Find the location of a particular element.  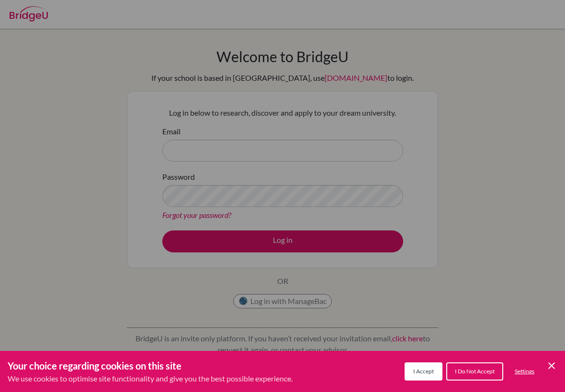

button: I Do Not Accept is located at coordinates (474, 372).